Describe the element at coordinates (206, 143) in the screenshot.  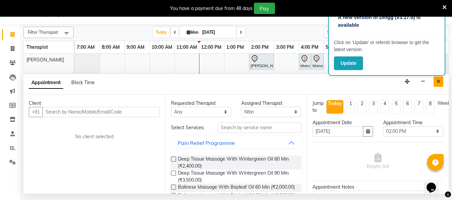
I see `div: Pain Relief Programme` at that location.